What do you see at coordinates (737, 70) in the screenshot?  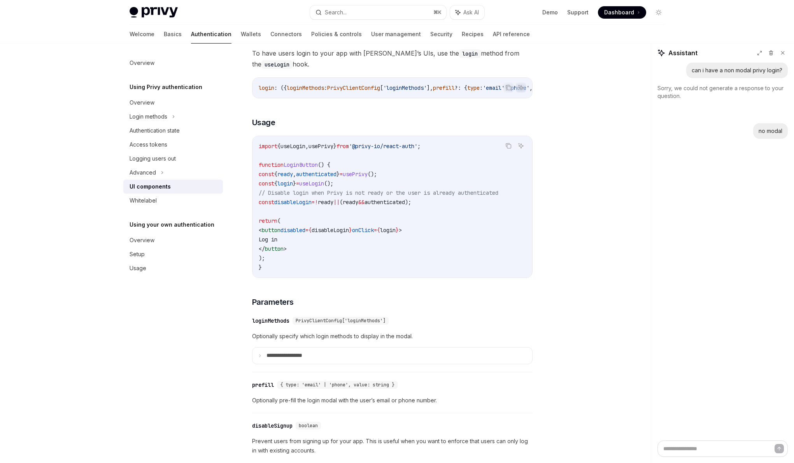 I see `div: can i have a non modal privy login?` at bounding box center [737, 70].